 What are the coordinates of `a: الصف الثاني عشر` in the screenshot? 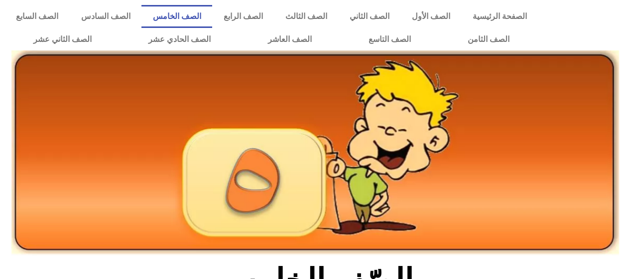 It's located at (62, 39).